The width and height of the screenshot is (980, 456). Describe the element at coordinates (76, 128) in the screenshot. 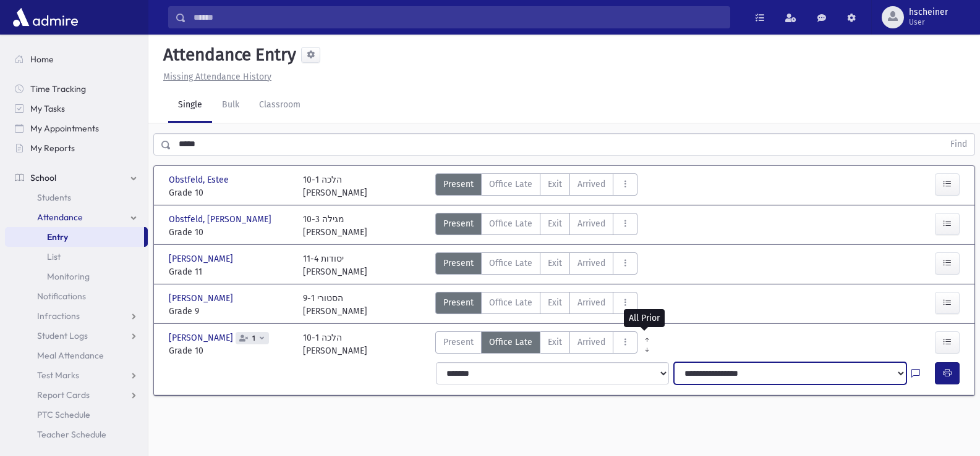

I see `a: My Appointments` at that location.